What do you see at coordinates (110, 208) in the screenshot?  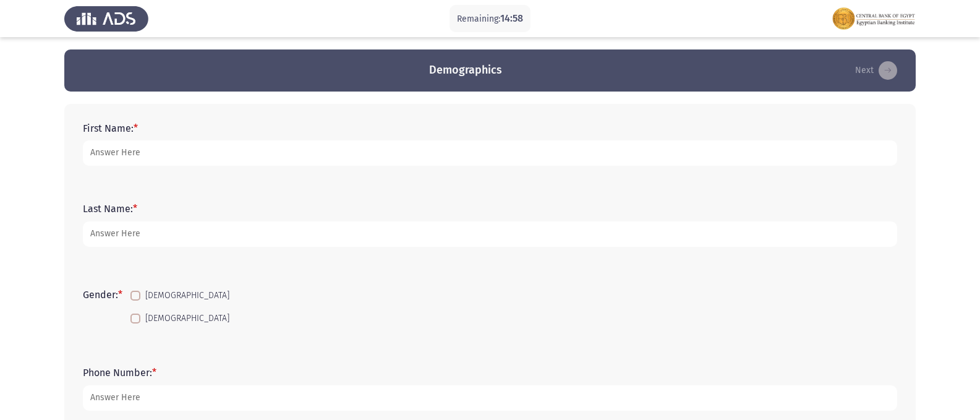 I see `label: Last Name:` at bounding box center [110, 208].